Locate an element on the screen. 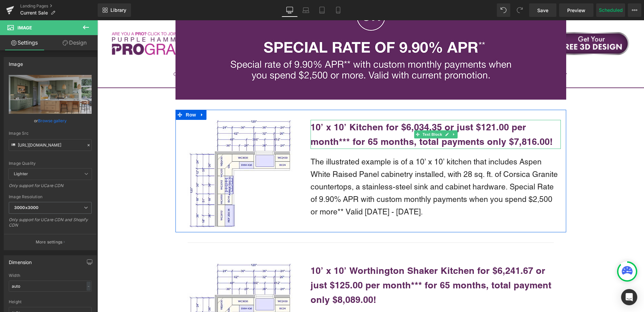 The width and height of the screenshot is (644, 312). a: Laptop is located at coordinates (306, 10).